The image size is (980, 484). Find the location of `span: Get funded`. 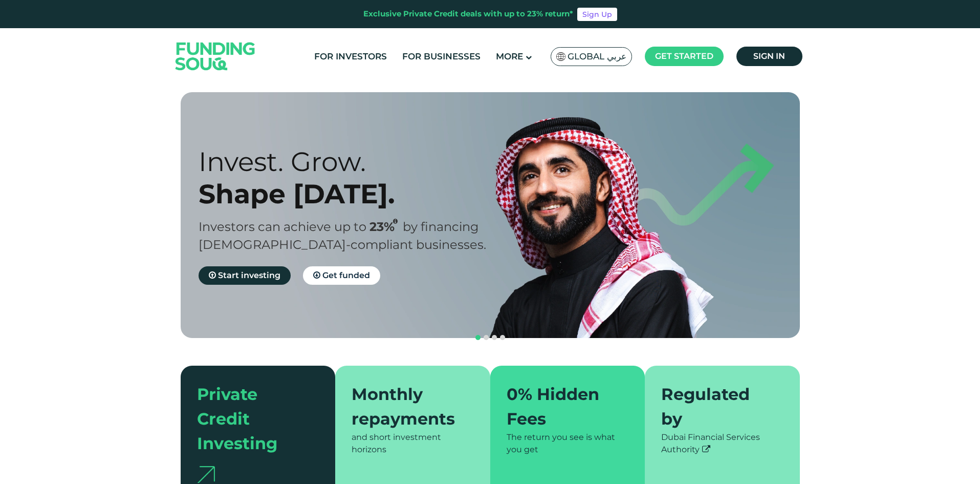

span: Get funded is located at coordinates (346, 275).